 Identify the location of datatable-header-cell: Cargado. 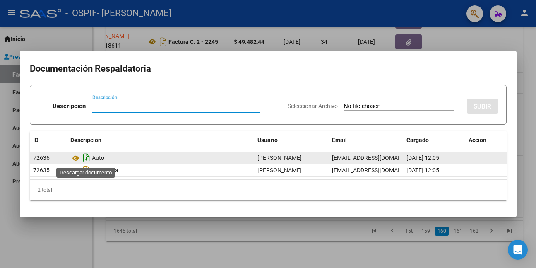
(434, 140).